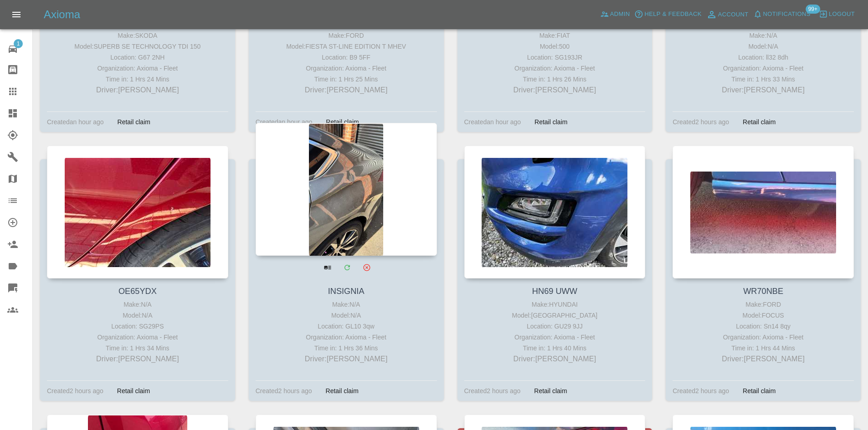  Describe the element at coordinates (19, 43) in the screenshot. I see `span: 1` at that location.